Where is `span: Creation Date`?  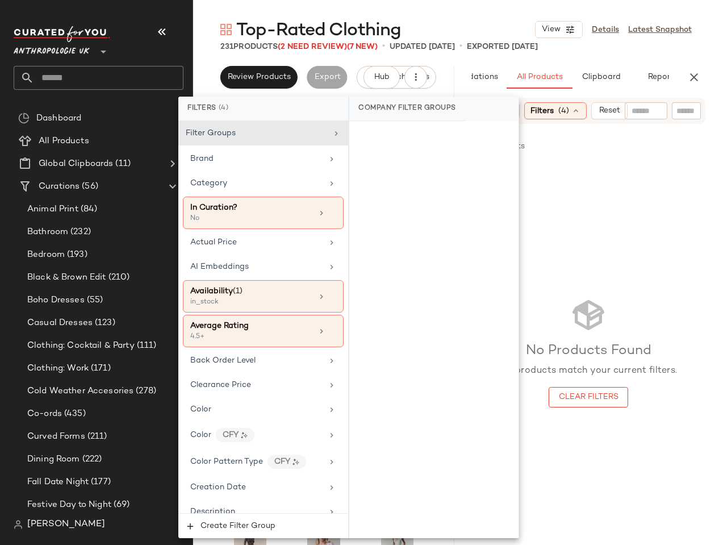 span: Creation Date is located at coordinates (218, 487).